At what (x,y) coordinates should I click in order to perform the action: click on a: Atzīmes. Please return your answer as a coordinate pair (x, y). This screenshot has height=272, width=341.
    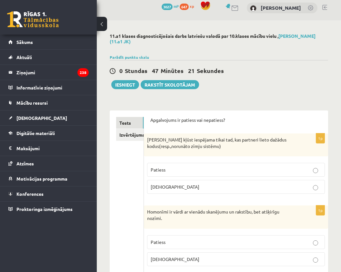
    Looking at the image, I should click on (48, 163).